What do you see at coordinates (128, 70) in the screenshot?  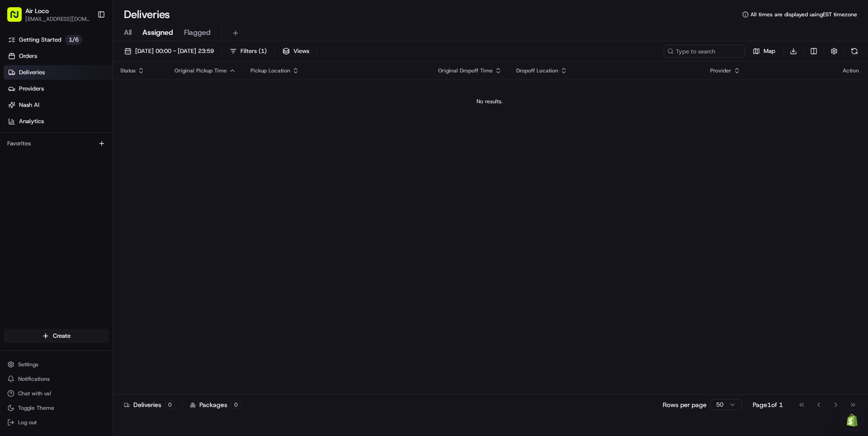 I see `span: Status` at bounding box center [128, 70].